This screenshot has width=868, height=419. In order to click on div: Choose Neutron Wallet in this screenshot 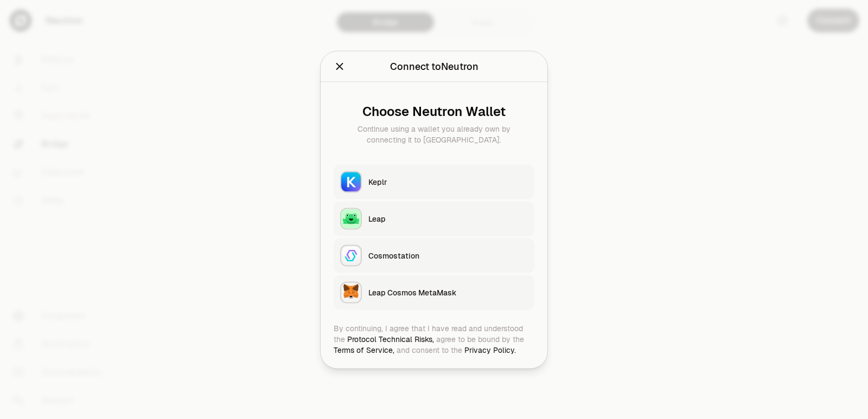, I will do `click(434, 111)`.